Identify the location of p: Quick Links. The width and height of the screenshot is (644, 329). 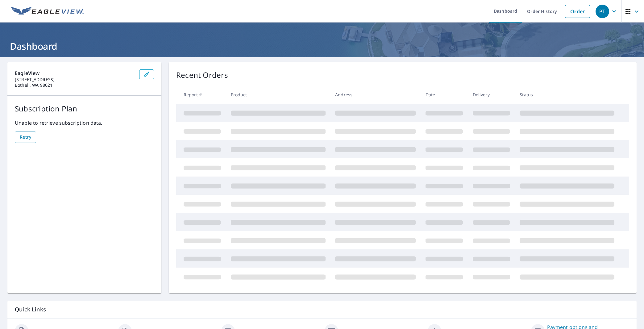
(322, 310).